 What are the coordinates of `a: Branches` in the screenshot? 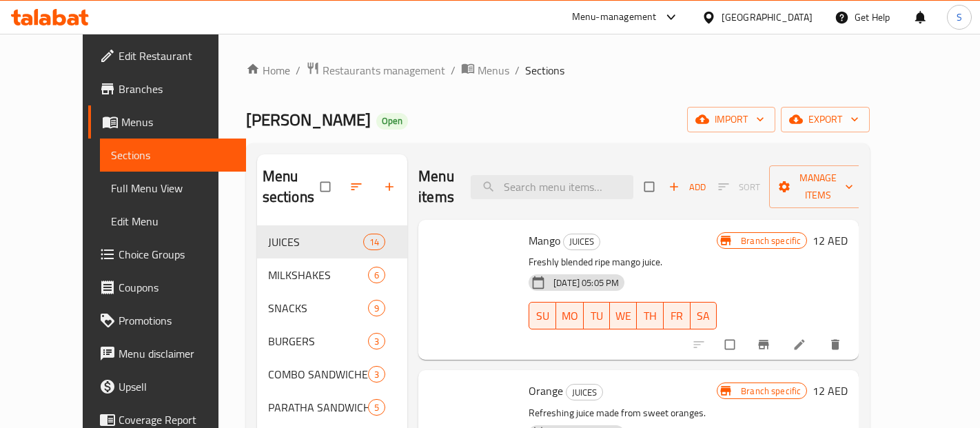 It's located at (167, 89).